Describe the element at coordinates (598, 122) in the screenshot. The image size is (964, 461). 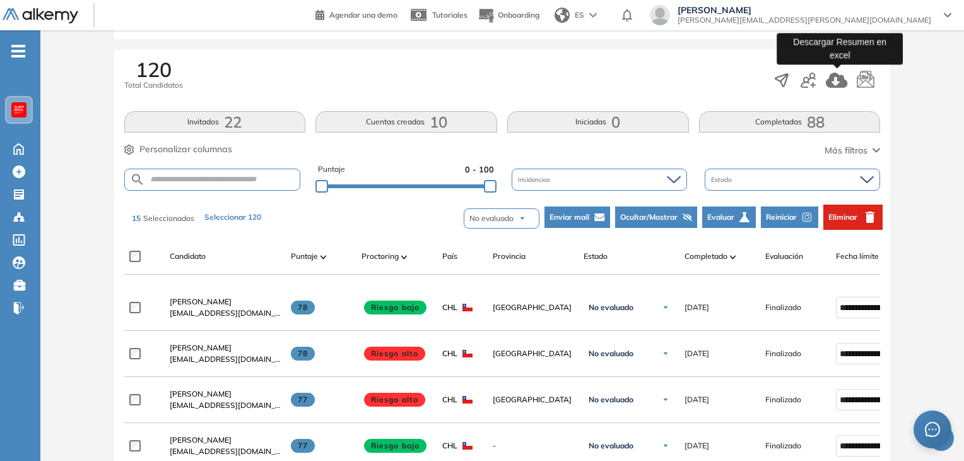
I see `button: Iniciadas0` at that location.